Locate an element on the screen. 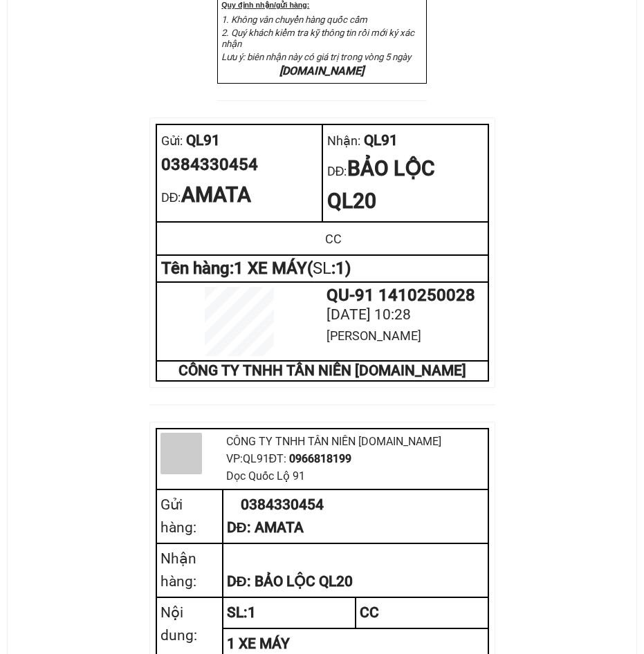  td: Nhận hàng: is located at coordinates (189, 571).